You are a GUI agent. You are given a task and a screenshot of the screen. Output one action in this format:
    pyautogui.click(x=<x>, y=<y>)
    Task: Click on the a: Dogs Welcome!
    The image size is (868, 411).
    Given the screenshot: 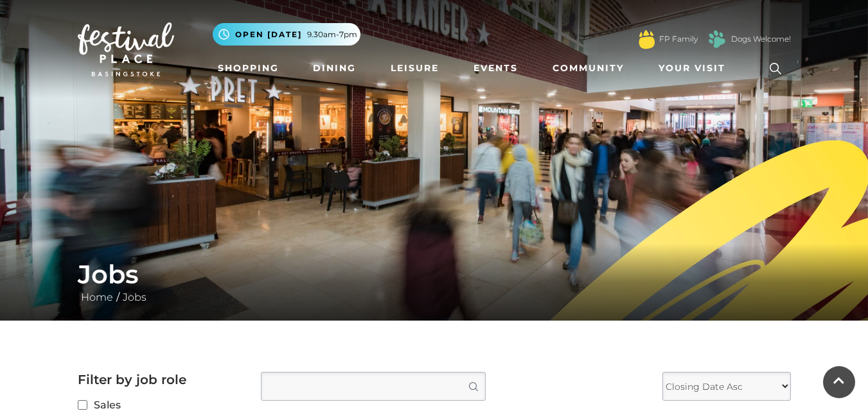 What is the action you would take?
    pyautogui.click(x=761, y=39)
    